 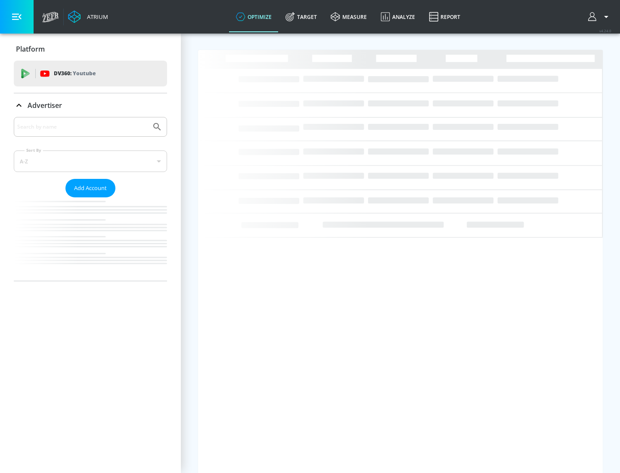 I want to click on a: Analyze, so click(x=398, y=17).